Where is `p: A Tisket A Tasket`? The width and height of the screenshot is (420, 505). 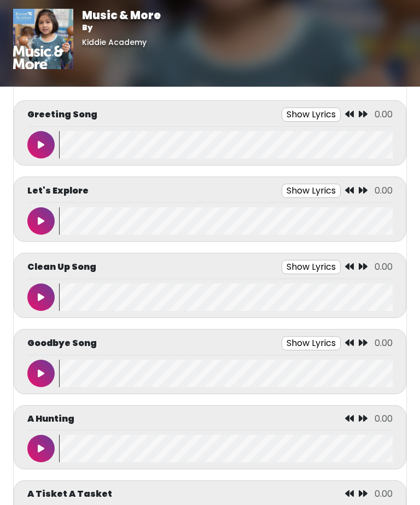
p: A Tisket A Tasket is located at coordinates (70, 494).